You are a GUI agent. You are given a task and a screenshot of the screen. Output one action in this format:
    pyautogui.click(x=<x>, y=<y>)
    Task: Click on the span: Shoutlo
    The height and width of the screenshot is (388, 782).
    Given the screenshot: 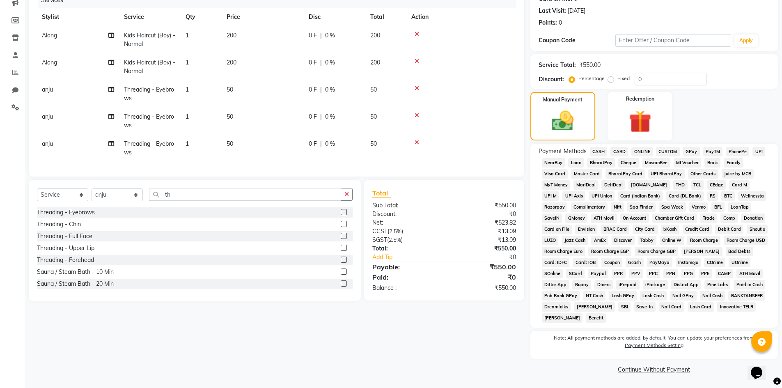 What is the action you would take?
    pyautogui.click(x=757, y=229)
    